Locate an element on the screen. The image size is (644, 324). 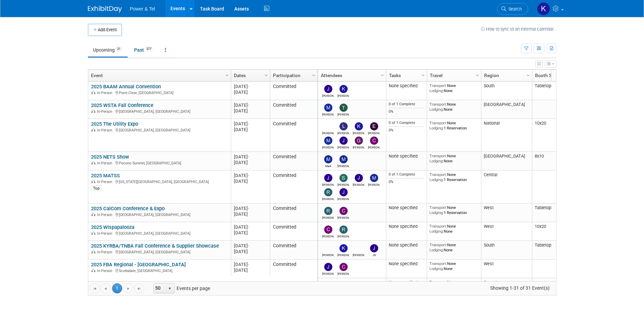
span: select is located at coordinates (170, 289).